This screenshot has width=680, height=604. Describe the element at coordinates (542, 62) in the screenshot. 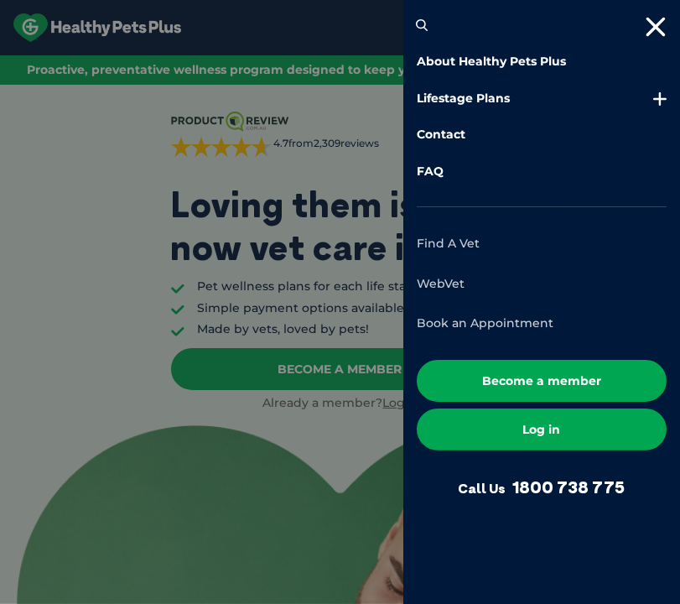

I see `a: About Healthy Pets Plus` at that location.